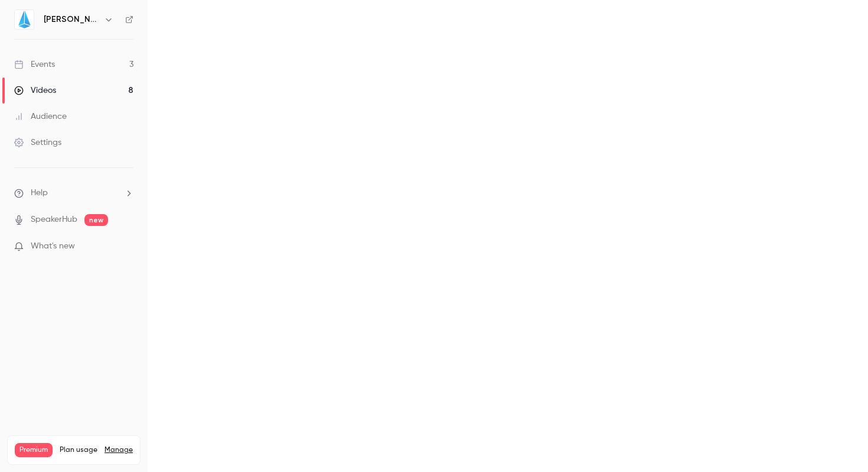 The height and width of the screenshot is (472, 868). I want to click on span: Premium, so click(33, 450).